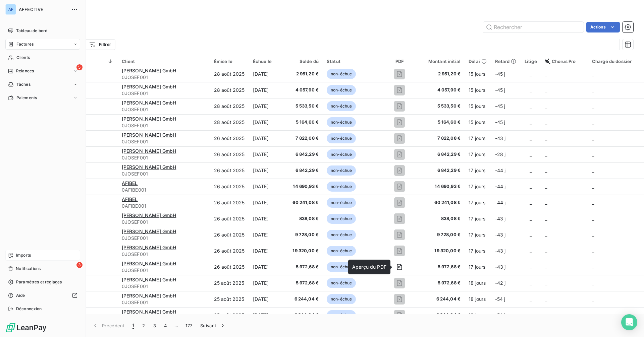  What do you see at coordinates (108, 325) in the screenshot?
I see `button: Précédent` at bounding box center [108, 325].